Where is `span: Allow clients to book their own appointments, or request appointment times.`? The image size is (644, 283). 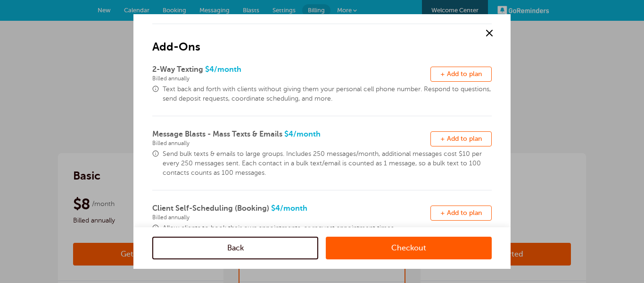 span: Allow clients to book their own appointments, or request appointment times. is located at coordinates (327, 228).